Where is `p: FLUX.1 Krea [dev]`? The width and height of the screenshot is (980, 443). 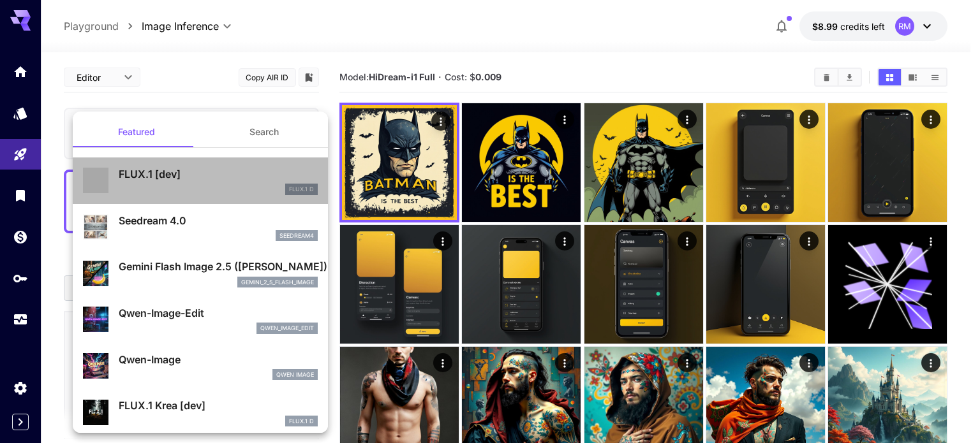 p: FLUX.1 Krea [dev] is located at coordinates (218, 405).